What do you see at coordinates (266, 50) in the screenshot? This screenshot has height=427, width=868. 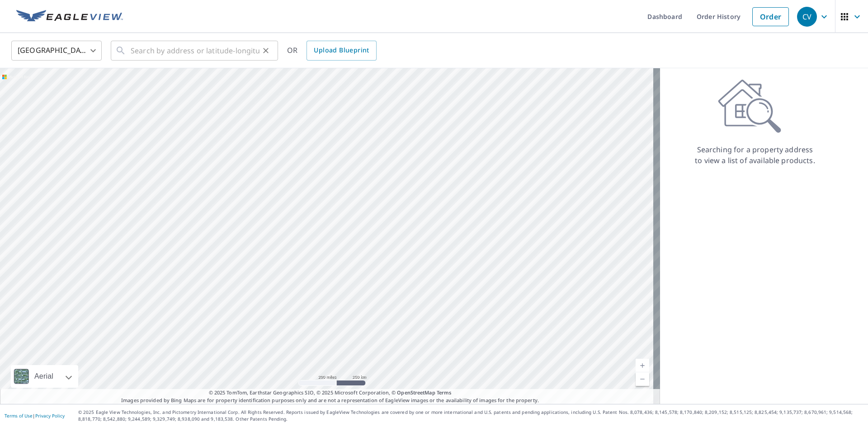 I see `button: Clear` at bounding box center [266, 50].